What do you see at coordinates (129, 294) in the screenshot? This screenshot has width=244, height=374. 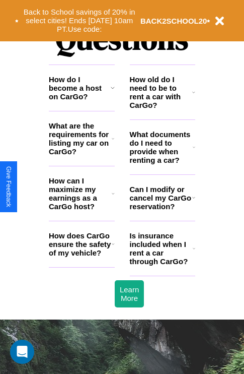 I see `button: Learn More` at bounding box center [129, 294].